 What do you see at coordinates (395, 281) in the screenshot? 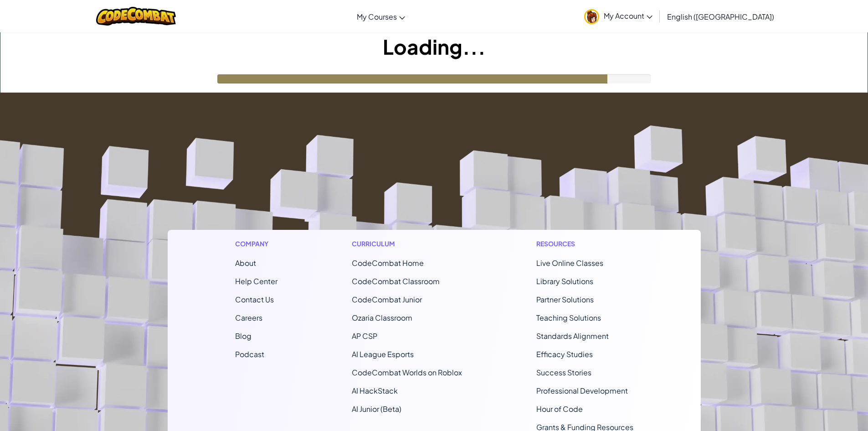
I see `a: CodeCombat Classroom` at bounding box center [395, 281].